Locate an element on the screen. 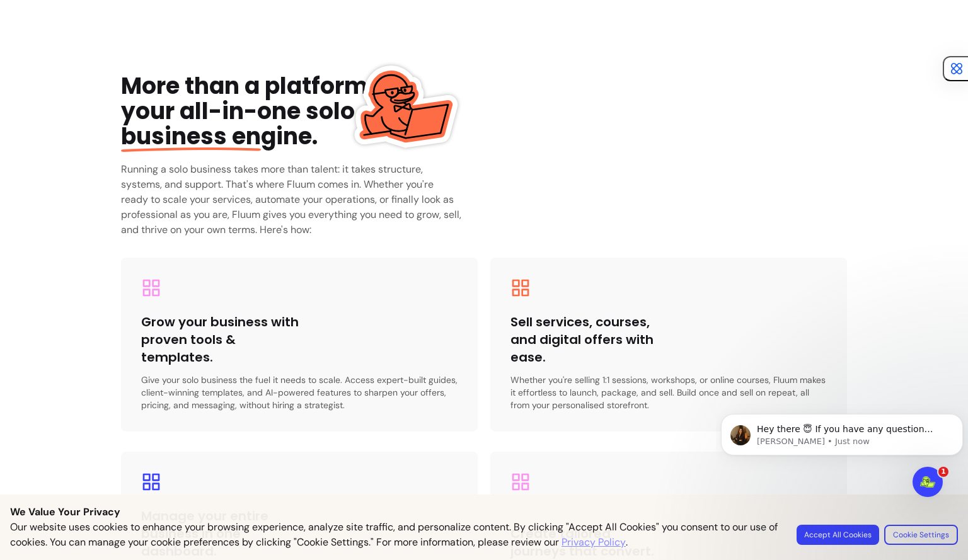 The width and height of the screenshot is (968, 560). p: Message from Roberta, sent Just now is located at coordinates (136, 54).